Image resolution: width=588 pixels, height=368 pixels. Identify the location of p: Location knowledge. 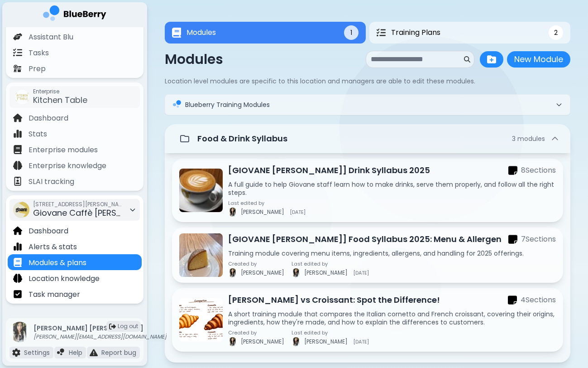
(64, 279).